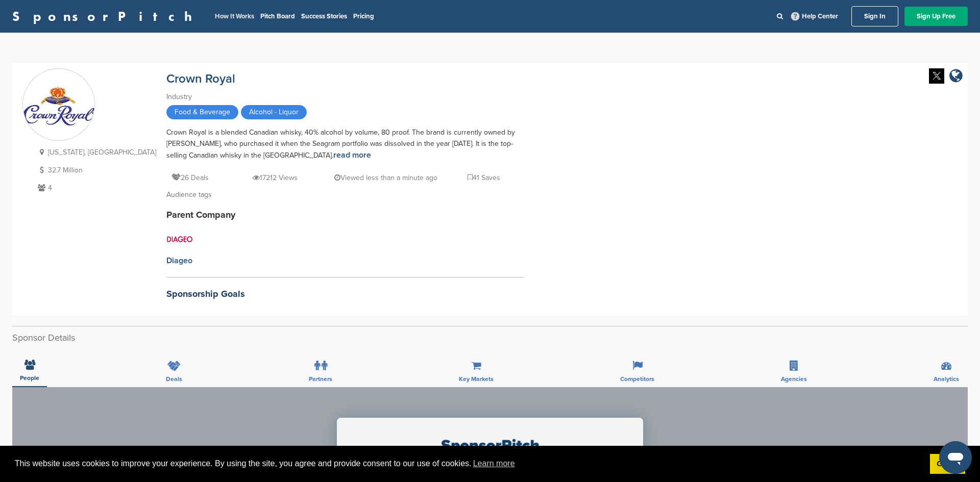 The height and width of the screenshot is (482, 980). I want to click on a: Sign Up Free, so click(936, 16).